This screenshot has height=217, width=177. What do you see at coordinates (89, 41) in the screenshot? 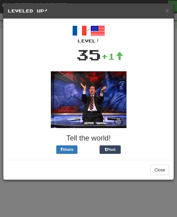
I see `div: Level:` at bounding box center [89, 41].